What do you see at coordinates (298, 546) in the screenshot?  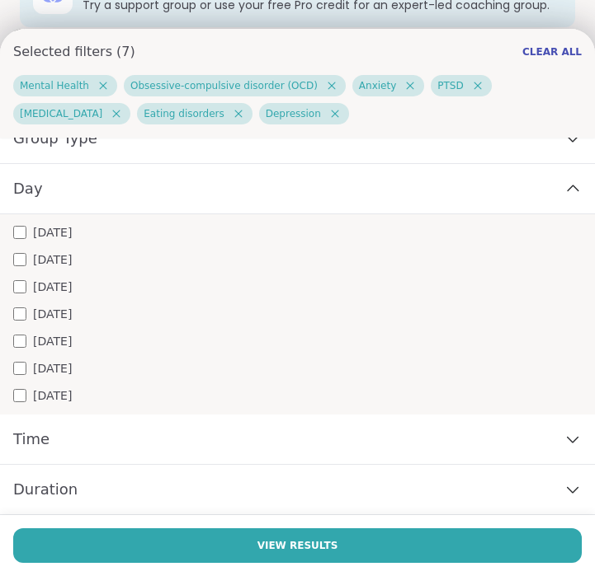 I see `span: View Results` at bounding box center [298, 546].